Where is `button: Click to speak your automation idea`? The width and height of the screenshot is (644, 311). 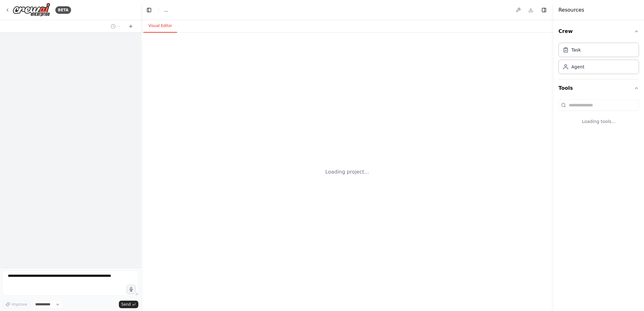 button: Click to speak your automation idea is located at coordinates (131, 289).